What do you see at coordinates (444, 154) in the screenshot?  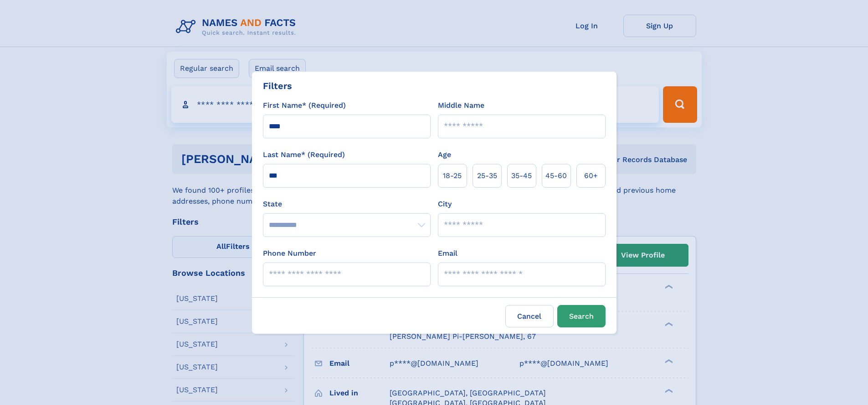 I see `label: Age` at bounding box center [444, 154].